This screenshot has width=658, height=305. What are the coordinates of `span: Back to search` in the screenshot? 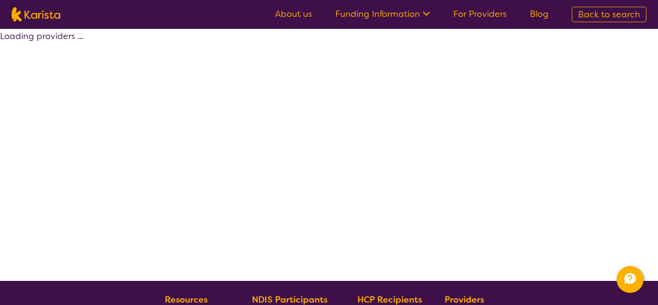 It's located at (609, 14).